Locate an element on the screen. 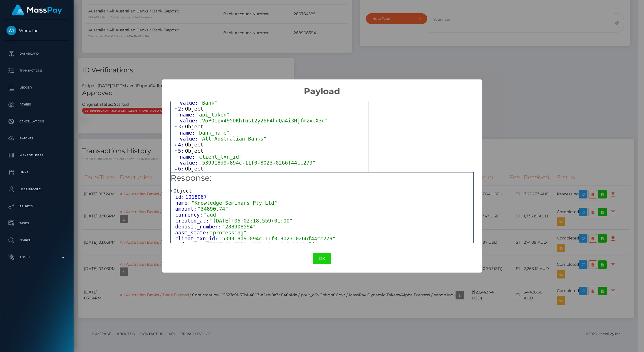  span: Whop Inc is located at coordinates (37, 30).